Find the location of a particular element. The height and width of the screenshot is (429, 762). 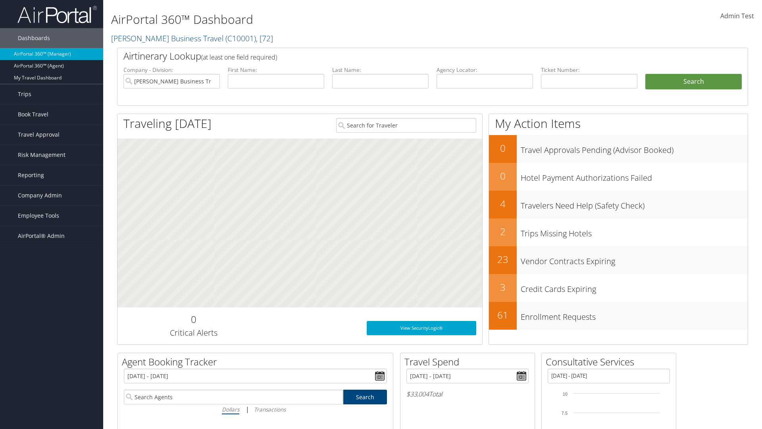

a: 0Hotel Payment Authorizations Failed is located at coordinates (619, 177).